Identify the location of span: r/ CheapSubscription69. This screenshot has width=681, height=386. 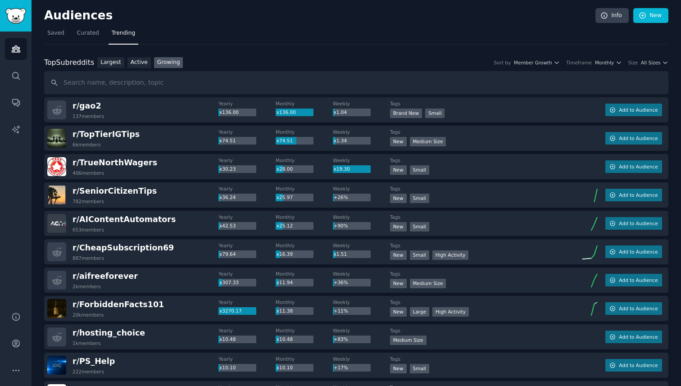
(123, 248).